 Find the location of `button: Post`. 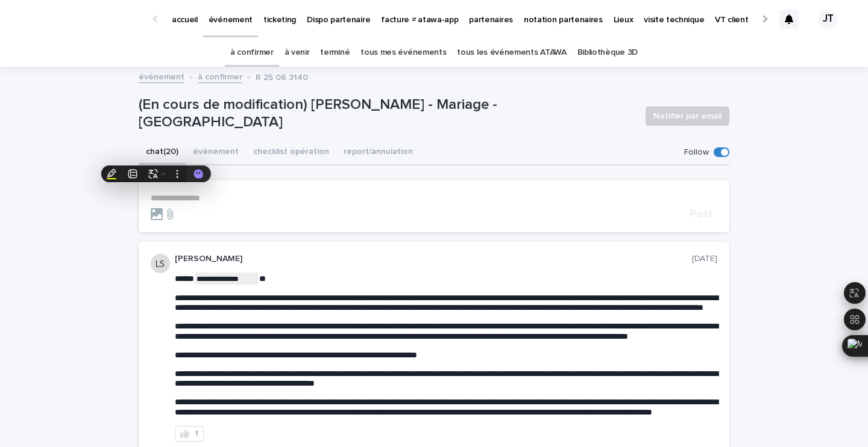

button: Post is located at coordinates (701, 214).